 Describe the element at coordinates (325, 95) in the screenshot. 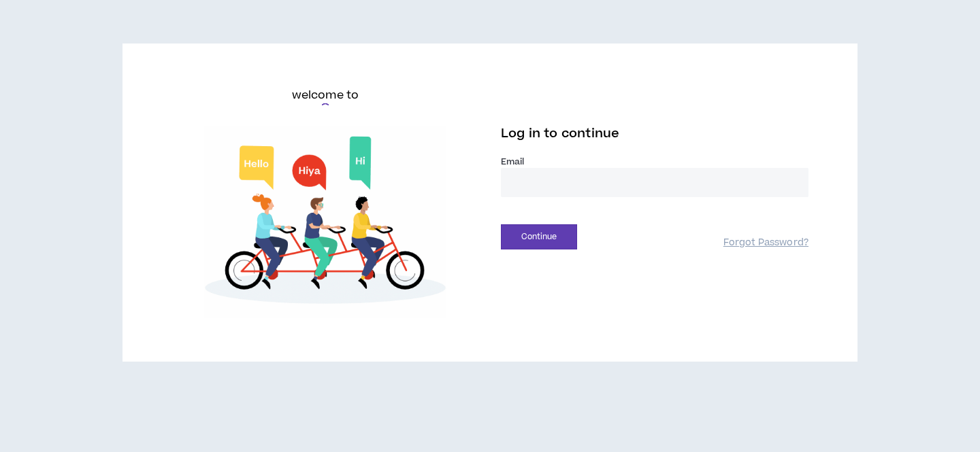

I see `h6: welcome to` at that location.